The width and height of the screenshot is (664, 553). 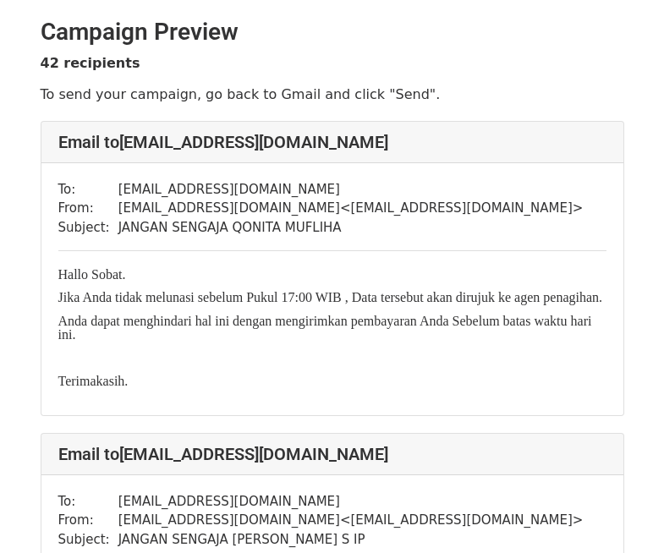 I want to click on div: Chat Widget, so click(x=622, y=513).